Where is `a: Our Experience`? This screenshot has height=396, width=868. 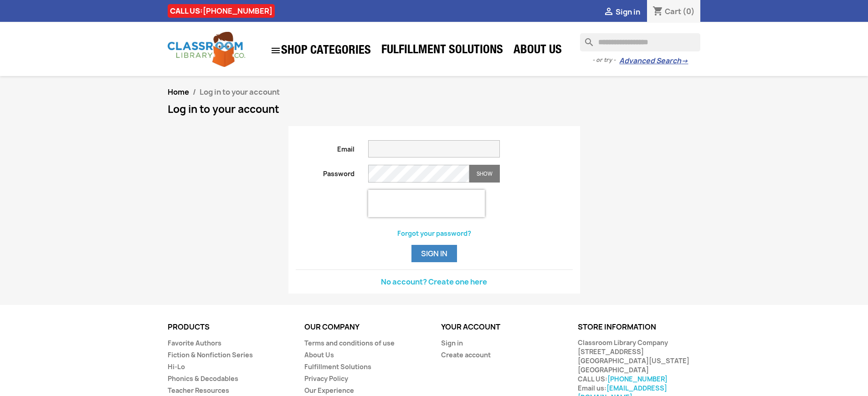
a: Our Experience is located at coordinates (329, 390).